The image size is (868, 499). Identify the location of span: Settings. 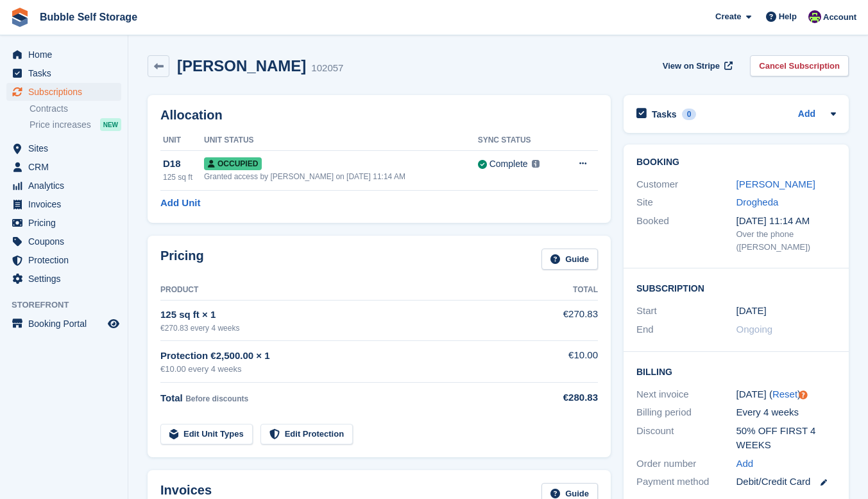
(67, 279).